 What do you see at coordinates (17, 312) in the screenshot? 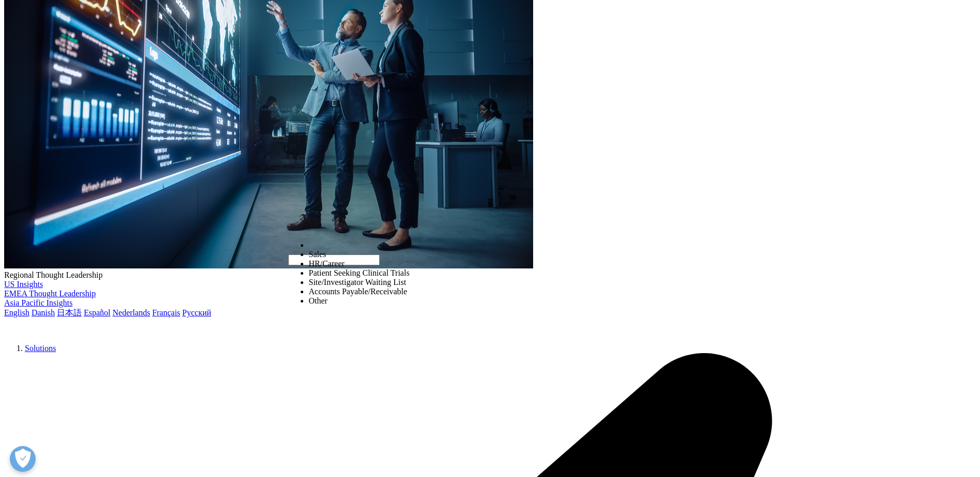
I see `a: English` at bounding box center [17, 312].